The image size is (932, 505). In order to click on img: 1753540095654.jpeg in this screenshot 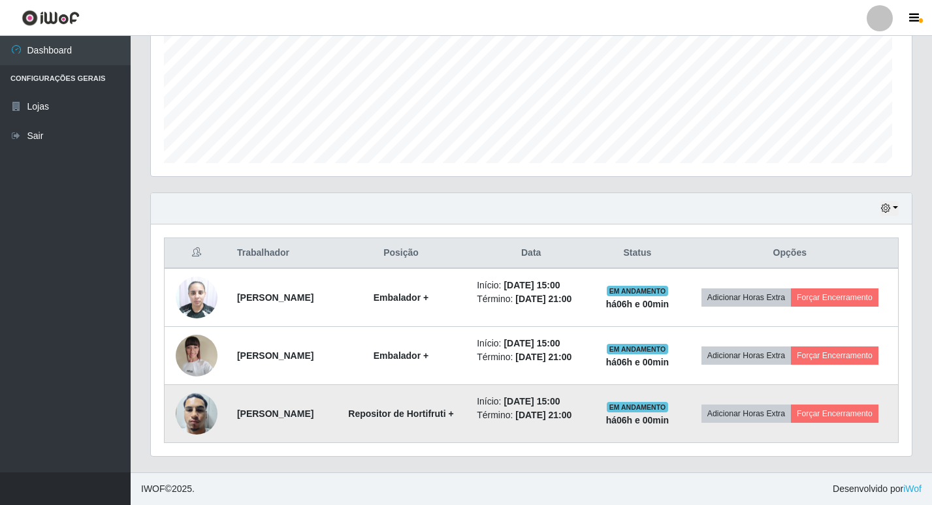, I will do `click(197, 413)`.